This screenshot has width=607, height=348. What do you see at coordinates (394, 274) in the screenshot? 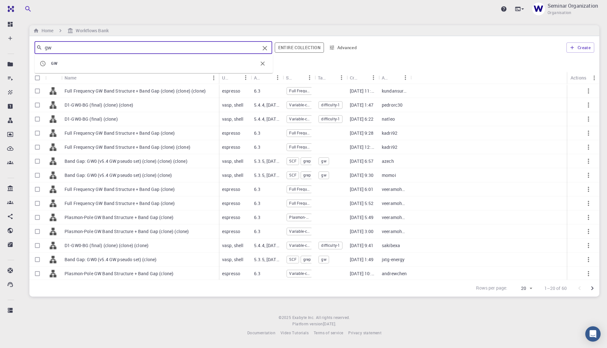
I see `p: andrewchen` at bounding box center [394, 274].